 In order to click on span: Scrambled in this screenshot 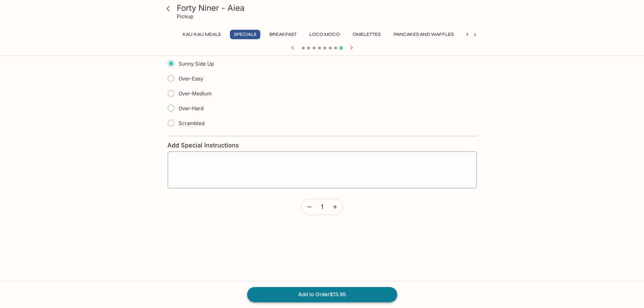, I will do `click(191, 123)`.